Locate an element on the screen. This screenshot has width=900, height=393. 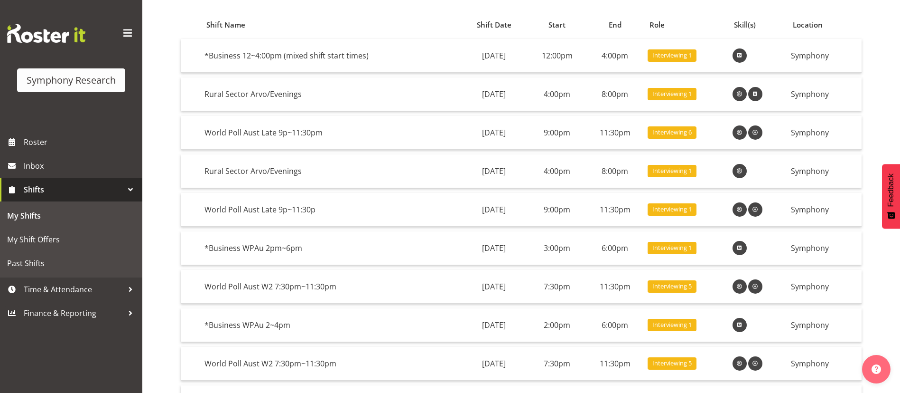
td: World Poll Aust Late 9p~11:30p is located at coordinates (330, 209).